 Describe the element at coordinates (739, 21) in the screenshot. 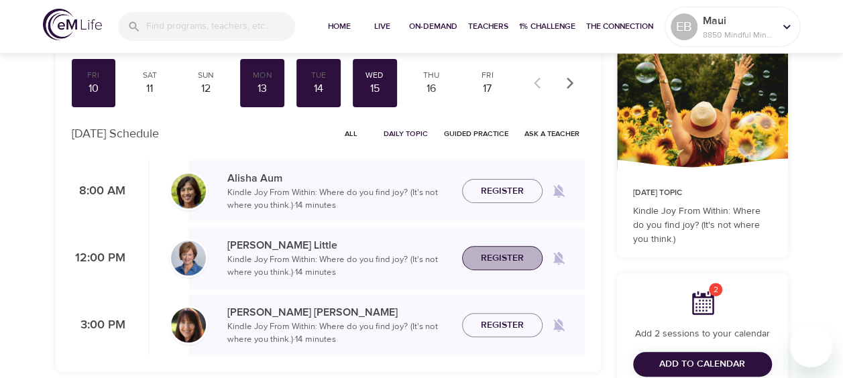

I see `p: Maui` at that location.